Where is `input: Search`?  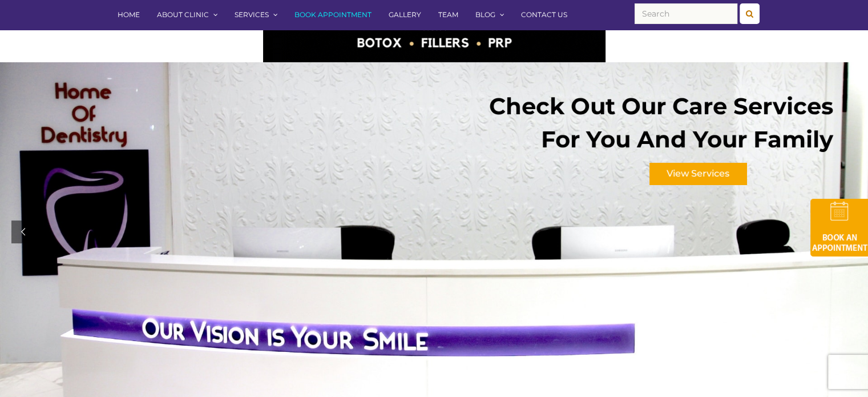 input: Search is located at coordinates (686, 13).